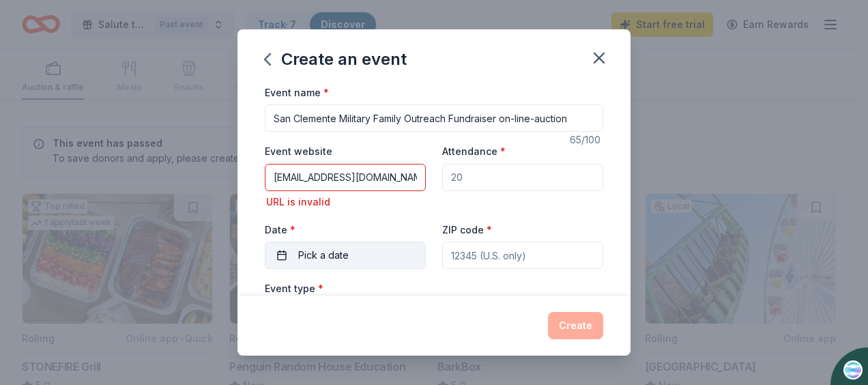  I want to click on input: https://www..., so click(346, 177).